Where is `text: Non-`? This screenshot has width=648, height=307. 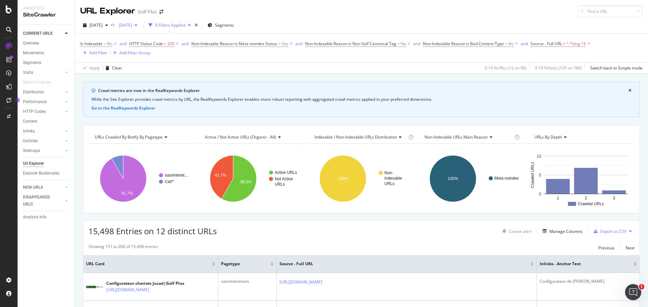 text: Non- is located at coordinates (389, 173).